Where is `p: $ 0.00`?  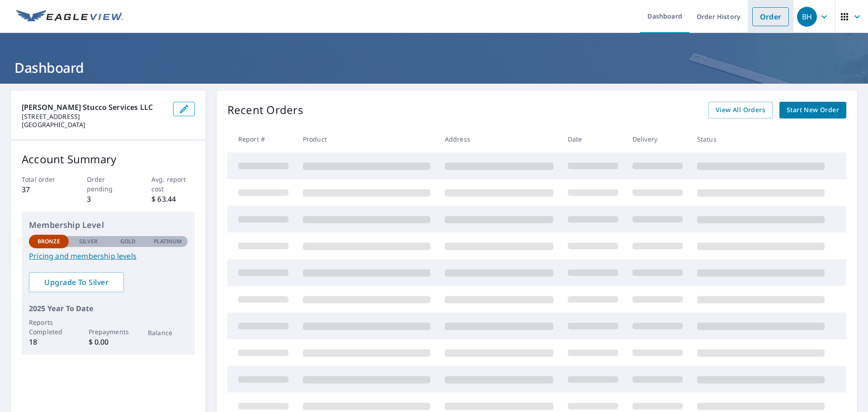 p: $ 0.00 is located at coordinates (108, 342).